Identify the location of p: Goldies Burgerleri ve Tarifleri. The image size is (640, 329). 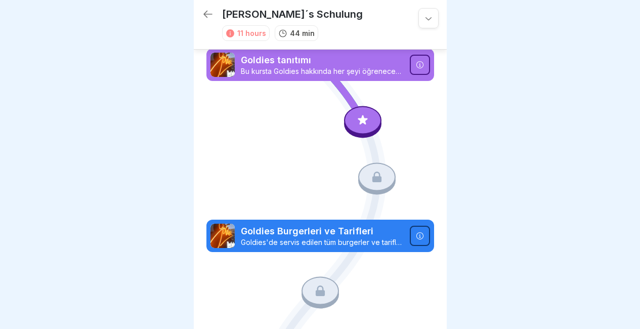
(322, 231).